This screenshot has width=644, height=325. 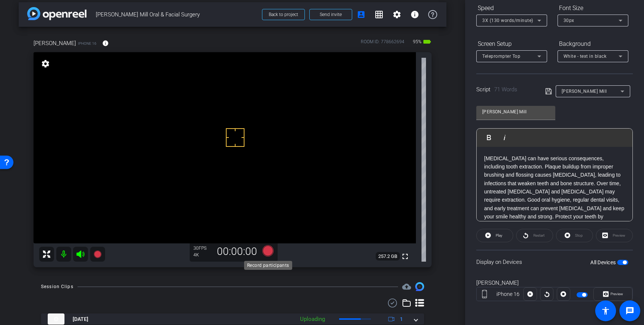 I want to click on img: Session clips, so click(x=420, y=287).